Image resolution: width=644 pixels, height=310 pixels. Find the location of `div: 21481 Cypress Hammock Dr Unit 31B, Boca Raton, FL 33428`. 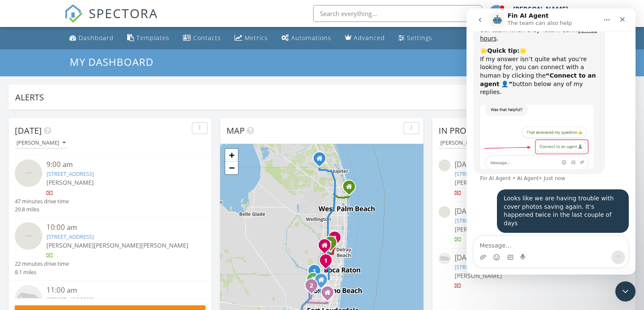

div: 21481 Cypress Hammock Dr Unit 31B, Boca Raton, FL 33428 is located at coordinates (329, 263).